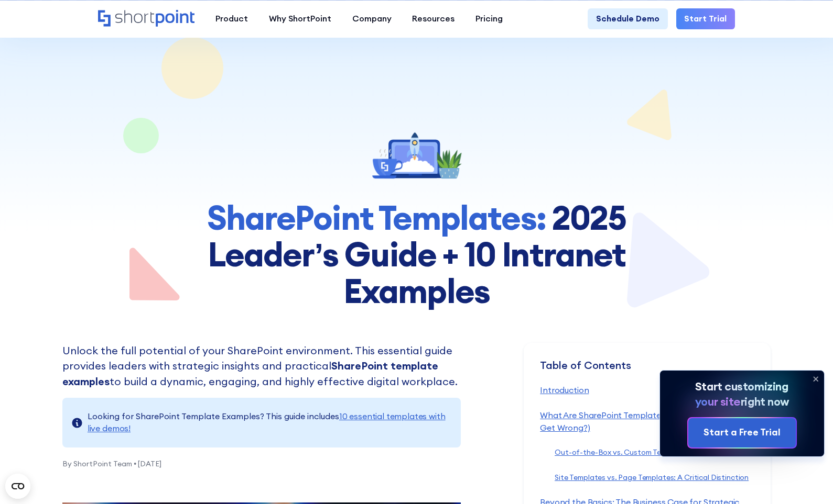 The width and height of the screenshot is (833, 504). What do you see at coordinates (261, 366) in the screenshot?
I see `p: Unlock the full potential of your SharePoint environment. This essential guide provides leaders w...` at bounding box center [261, 366].